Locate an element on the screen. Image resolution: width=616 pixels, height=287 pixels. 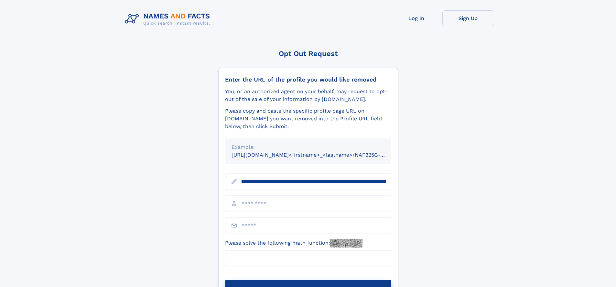
a: Log In is located at coordinates (417, 18).